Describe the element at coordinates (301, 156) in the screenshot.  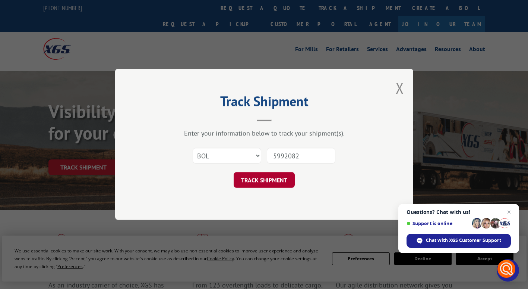
I see `input: Number(s)` at that location.